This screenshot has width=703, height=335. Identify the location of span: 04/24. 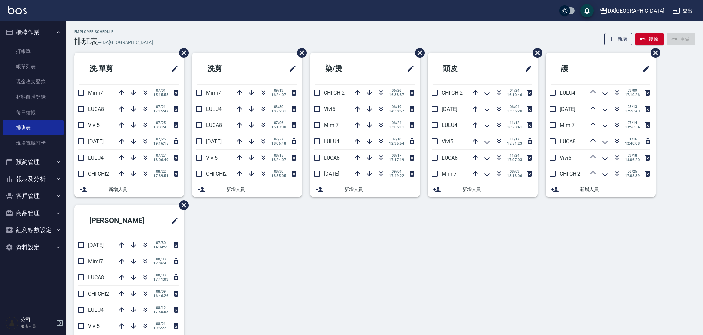
(514, 90).